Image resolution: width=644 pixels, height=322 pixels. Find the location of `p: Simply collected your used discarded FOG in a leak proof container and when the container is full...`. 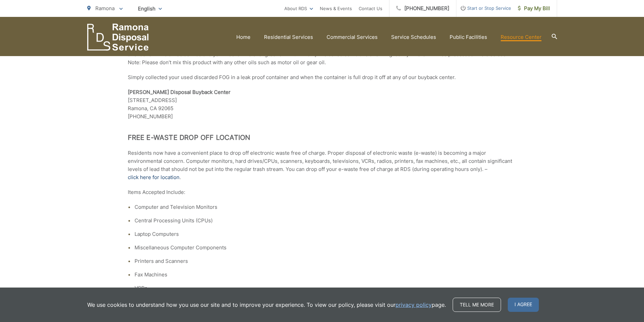

p: Simply collected your used discarded FOG in a leak proof container and when the container is full... is located at coordinates (322, 78).